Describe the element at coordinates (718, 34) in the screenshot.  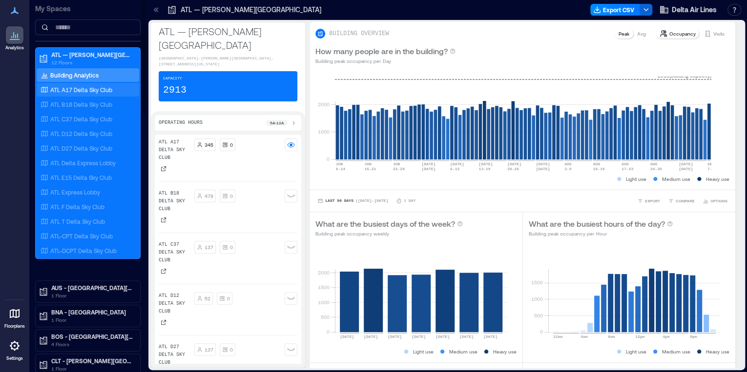
I see `p: Visits` at that location.